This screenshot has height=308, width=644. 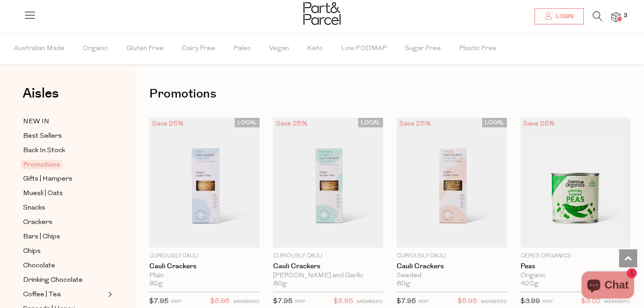 What do you see at coordinates (64, 208) in the screenshot?
I see `a: Snacks` at bounding box center [64, 208].